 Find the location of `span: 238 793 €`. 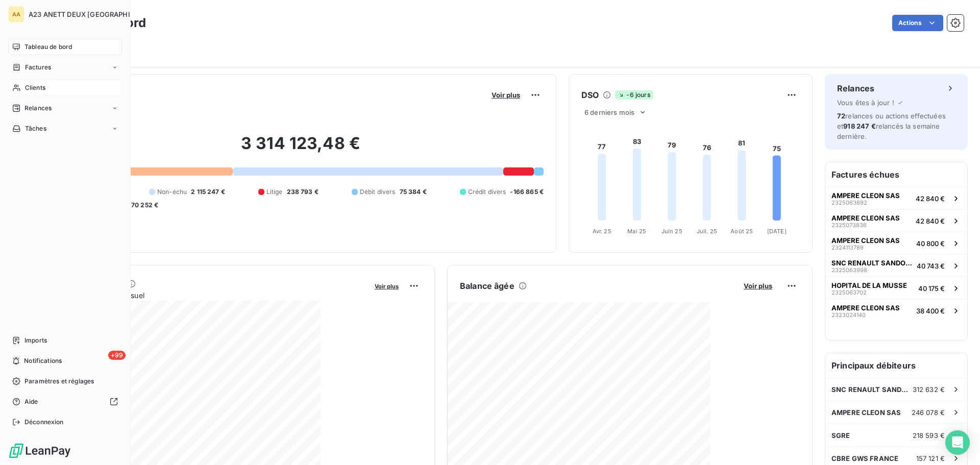

span: 238 793 € is located at coordinates (303, 192).